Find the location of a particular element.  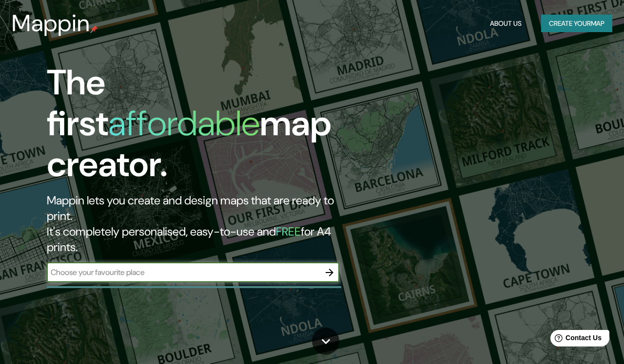

h1: affordable is located at coordinates (184, 123).